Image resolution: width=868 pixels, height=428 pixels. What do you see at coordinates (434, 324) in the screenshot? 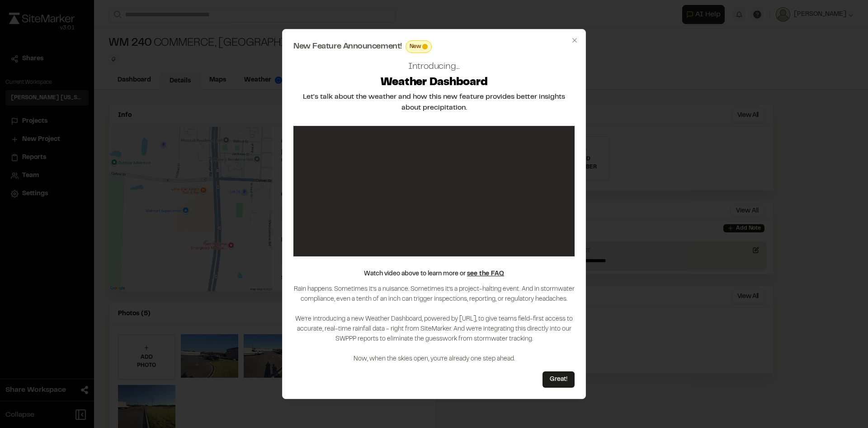
I see `p: Rain happens. Sometimes it’s a nuisance. Sometimes it’s a project-halting event. And in stormwate...` at bounding box center [434, 324].